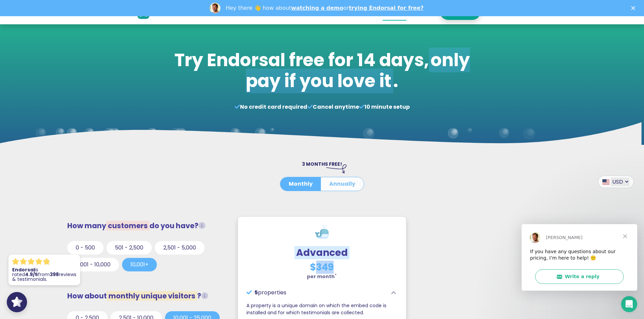 This screenshot has width=644, height=319. What do you see at coordinates (322, 232) in the screenshot?
I see `img: whale.svg` at bounding box center [322, 232].